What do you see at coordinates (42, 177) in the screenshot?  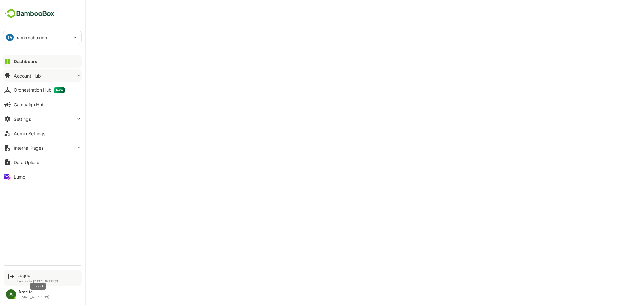 I see `button: Lumo` at bounding box center [42, 177].